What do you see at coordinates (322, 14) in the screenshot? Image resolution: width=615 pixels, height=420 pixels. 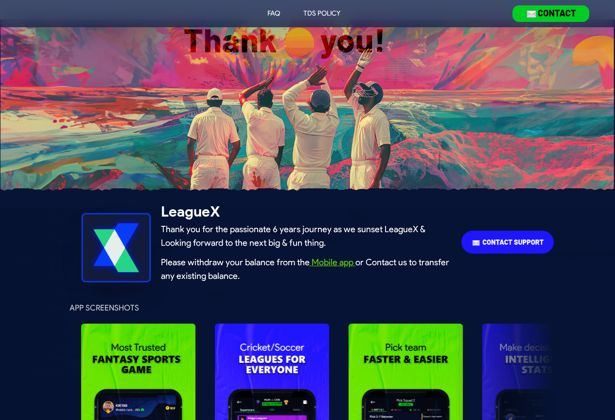 I see `div: TDS Policy` at bounding box center [322, 14].